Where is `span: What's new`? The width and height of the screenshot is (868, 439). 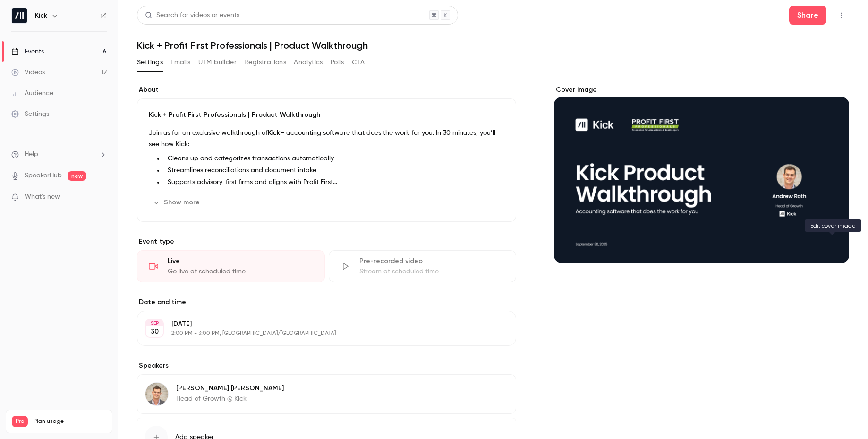 span: What's new is located at coordinates (42, 197).